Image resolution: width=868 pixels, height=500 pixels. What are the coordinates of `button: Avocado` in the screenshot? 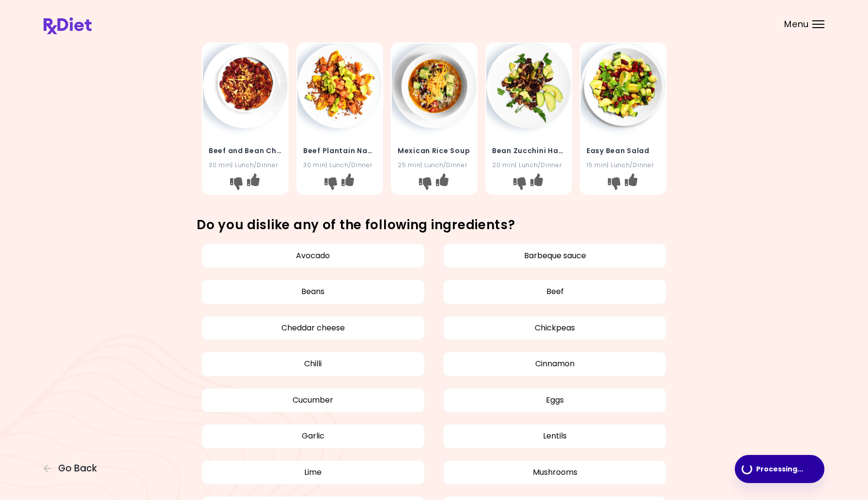 It's located at (313, 256).